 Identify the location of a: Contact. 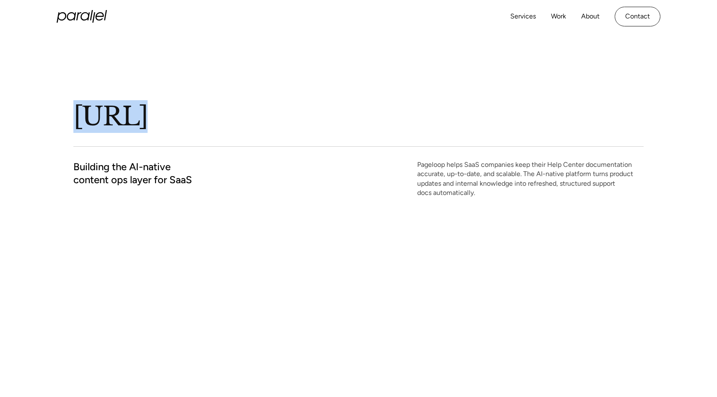
(637, 16).